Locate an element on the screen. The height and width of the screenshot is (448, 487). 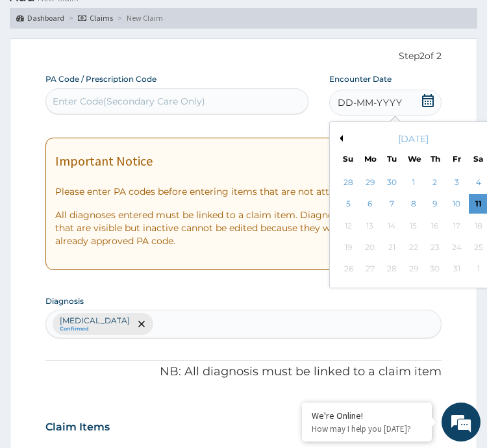
a: Claims is located at coordinates (96, 18).